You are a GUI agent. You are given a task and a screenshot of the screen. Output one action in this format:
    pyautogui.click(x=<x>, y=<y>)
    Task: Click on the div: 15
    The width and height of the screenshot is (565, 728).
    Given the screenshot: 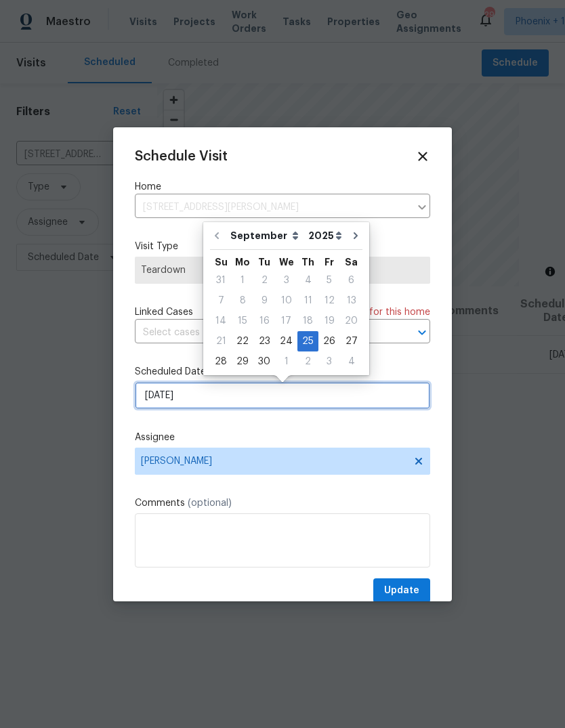 What is the action you would take?
    pyautogui.click(x=243, y=321)
    